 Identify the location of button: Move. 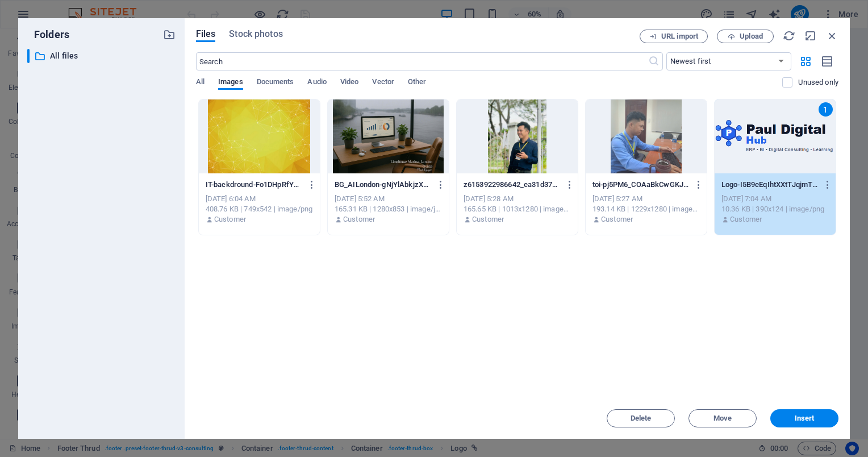
(723, 418).